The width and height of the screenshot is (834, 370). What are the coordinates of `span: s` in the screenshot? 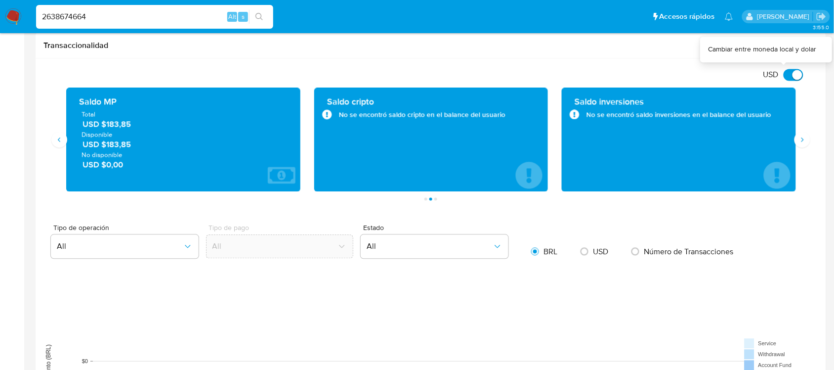 It's located at (243, 16).